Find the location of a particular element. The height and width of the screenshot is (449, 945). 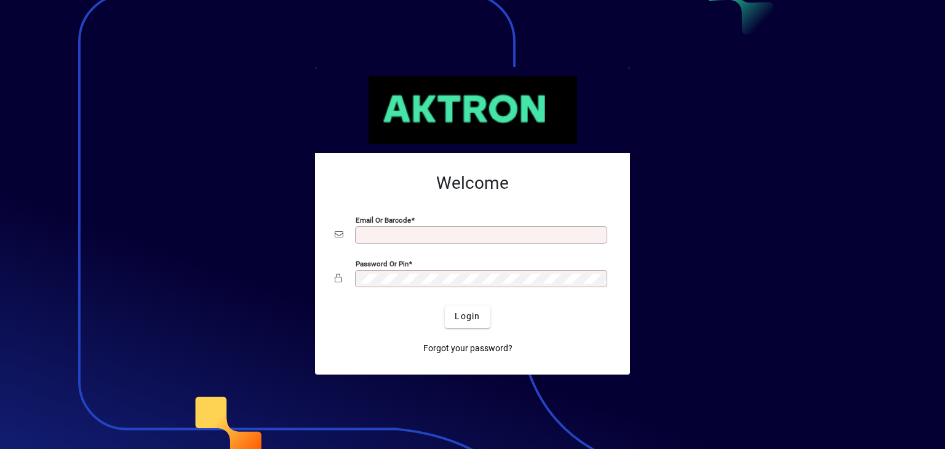

mat-label: Email or Barcode is located at coordinates (383, 220).